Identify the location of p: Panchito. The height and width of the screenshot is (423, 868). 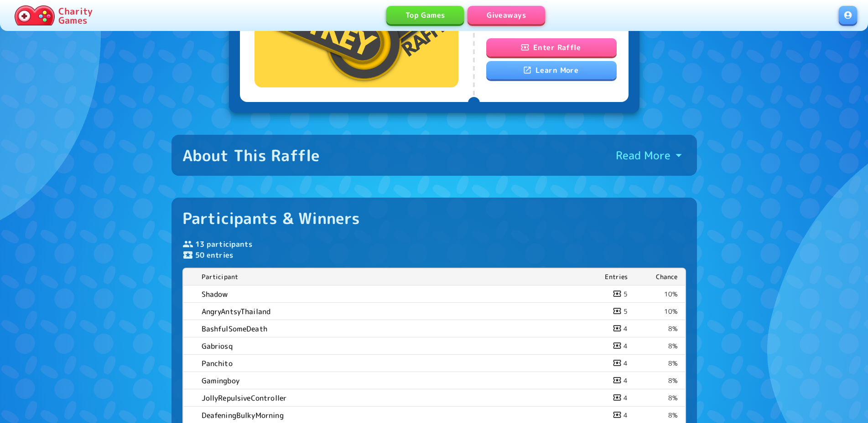
(390, 363).